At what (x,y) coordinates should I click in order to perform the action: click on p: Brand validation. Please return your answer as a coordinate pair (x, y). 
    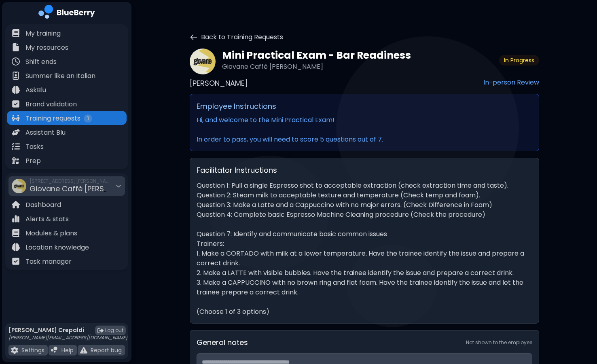
    Looking at the image, I should click on (51, 105).